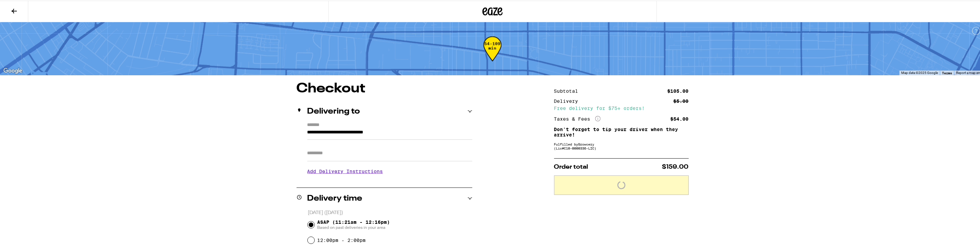 The image size is (980, 247). I want to click on span: Hi. Need any help?, so click(27, 8).